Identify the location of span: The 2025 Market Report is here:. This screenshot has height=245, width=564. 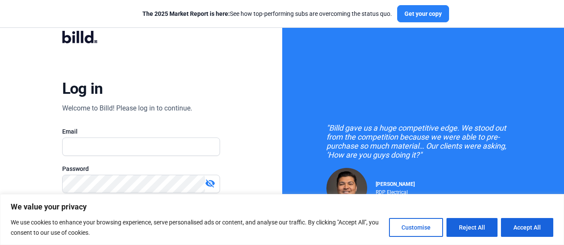
(186, 14).